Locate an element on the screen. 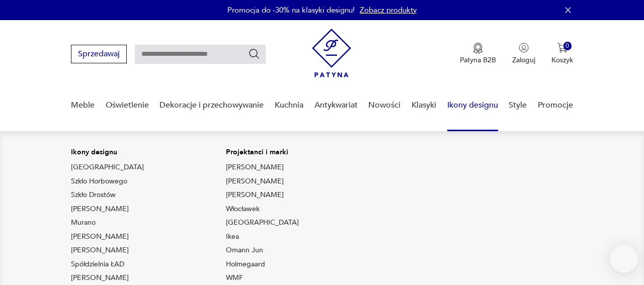  a: Dekoracje i przechowywanie is located at coordinates (211, 105).